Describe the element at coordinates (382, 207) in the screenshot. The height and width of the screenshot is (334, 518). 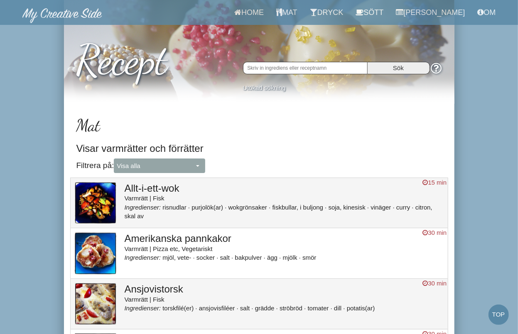
I see `li: vinäger` at that location.